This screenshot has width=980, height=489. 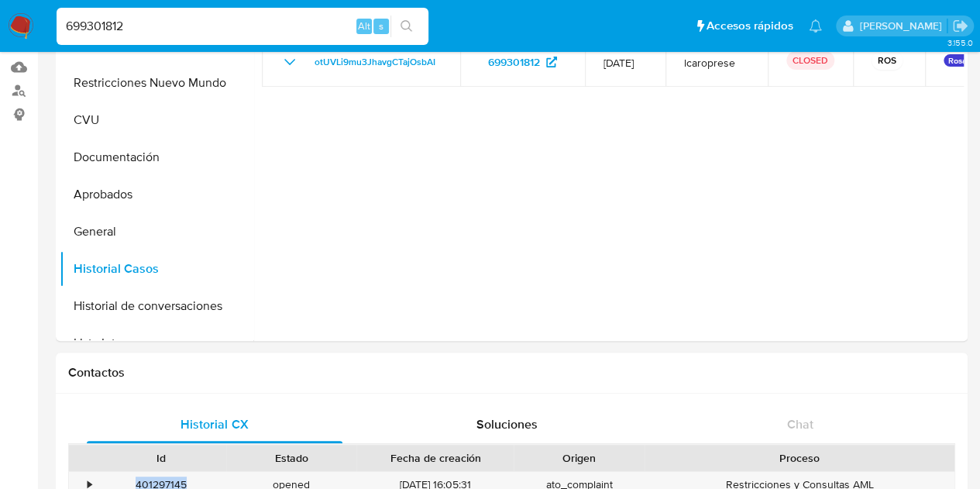 I want to click on div: Estado, so click(x=291, y=458).